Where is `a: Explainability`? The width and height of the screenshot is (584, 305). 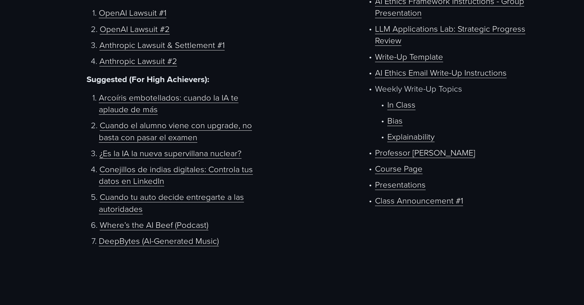
a: Explainability is located at coordinates (411, 136).